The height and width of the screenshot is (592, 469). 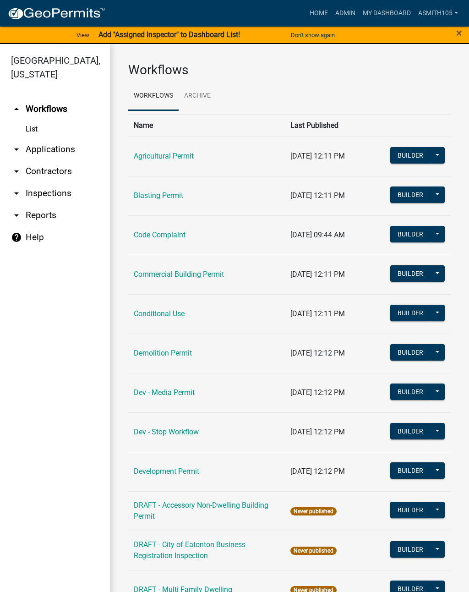 I want to click on a: Agricultural Permit, so click(x=163, y=156).